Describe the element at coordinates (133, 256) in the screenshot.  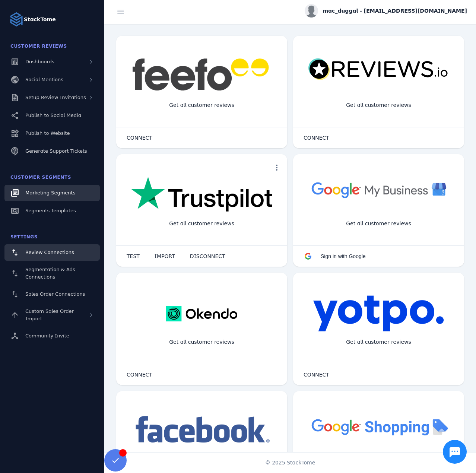
I see `span: TEST` at that location.